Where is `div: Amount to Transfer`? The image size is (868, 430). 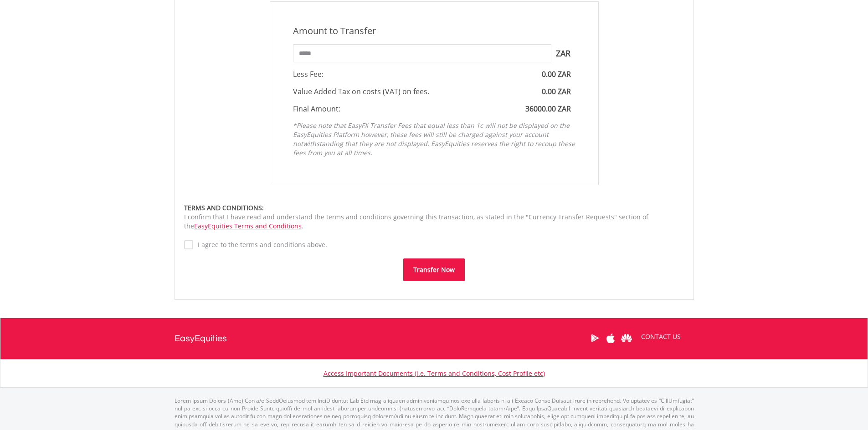
div: Amount to Transfer is located at coordinates (434, 31).